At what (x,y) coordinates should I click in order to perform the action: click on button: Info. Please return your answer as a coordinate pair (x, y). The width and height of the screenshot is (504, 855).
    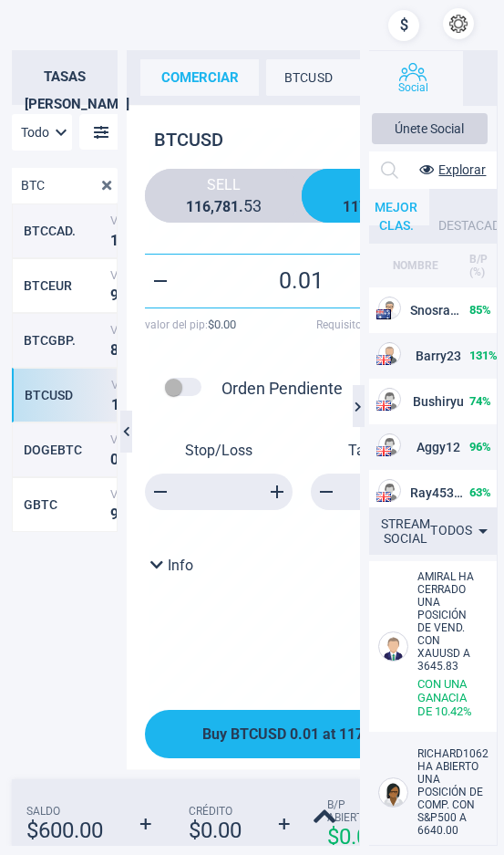
    Looking at the image, I should click on (172, 565).